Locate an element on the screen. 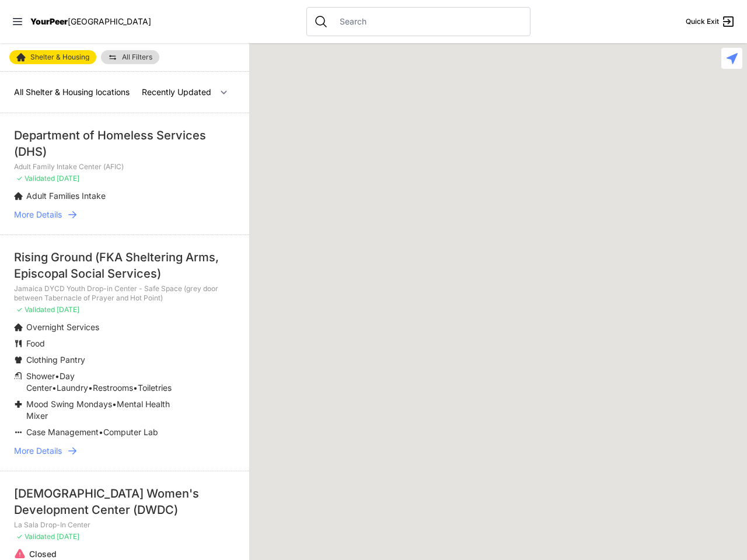 This screenshot has height=560, width=747. input: Search is located at coordinates (428, 22).